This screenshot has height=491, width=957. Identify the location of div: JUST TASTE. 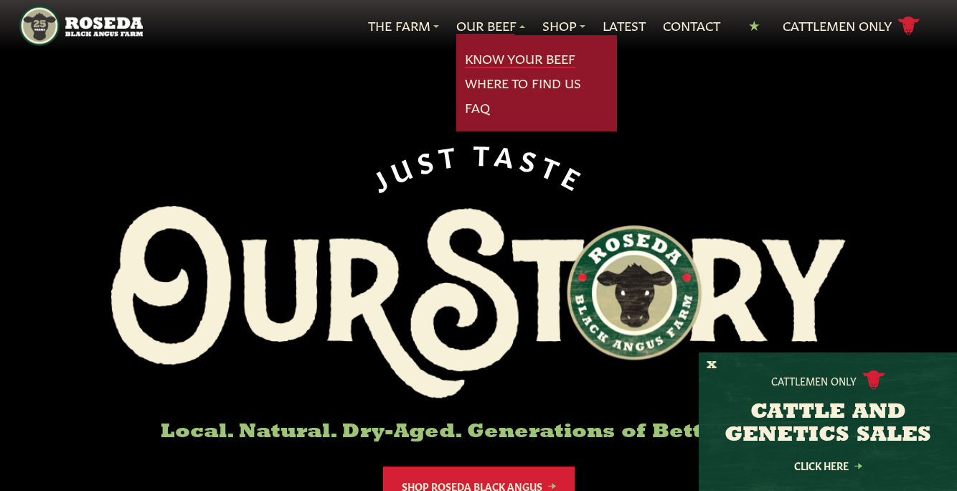
(478, 166).